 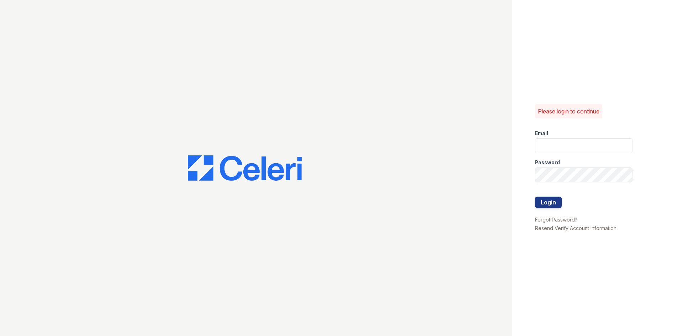 I want to click on a: Forgot Password?, so click(x=556, y=220).